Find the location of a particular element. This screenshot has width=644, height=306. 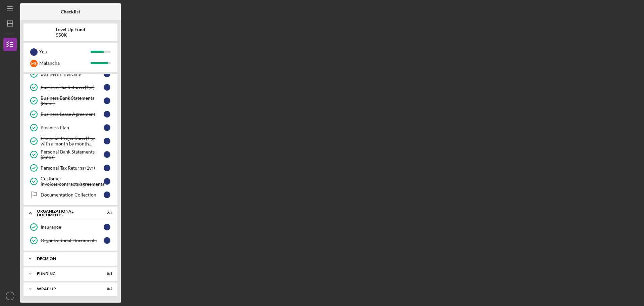

a: Insurance is located at coordinates (70, 227).